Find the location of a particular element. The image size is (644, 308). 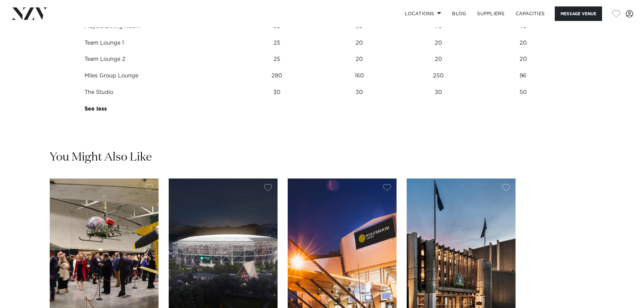

td: 160 is located at coordinates (359, 76).